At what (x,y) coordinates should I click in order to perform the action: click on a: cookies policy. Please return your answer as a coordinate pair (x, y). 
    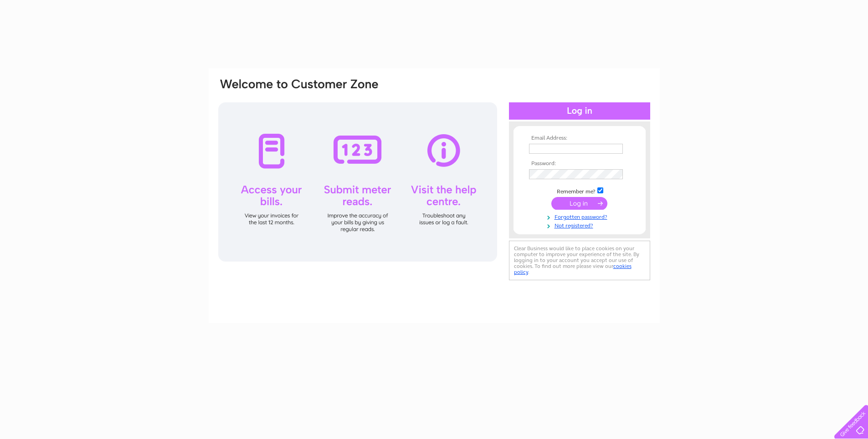
    Looking at the image, I should click on (572, 269).